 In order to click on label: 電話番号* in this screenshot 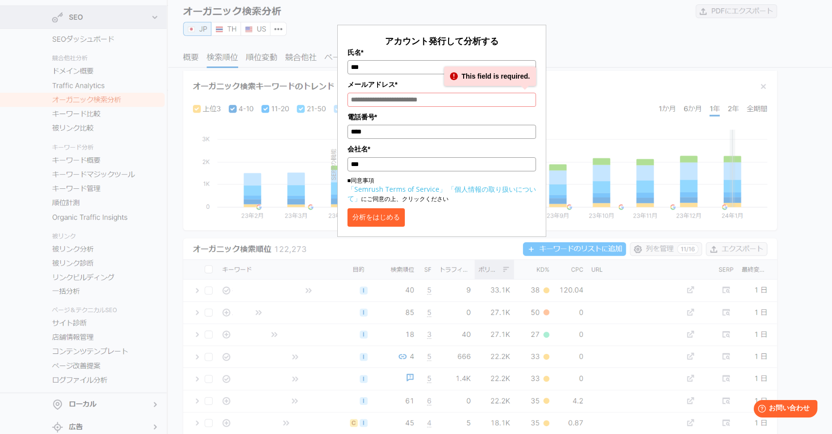, I will do `click(442, 117)`.